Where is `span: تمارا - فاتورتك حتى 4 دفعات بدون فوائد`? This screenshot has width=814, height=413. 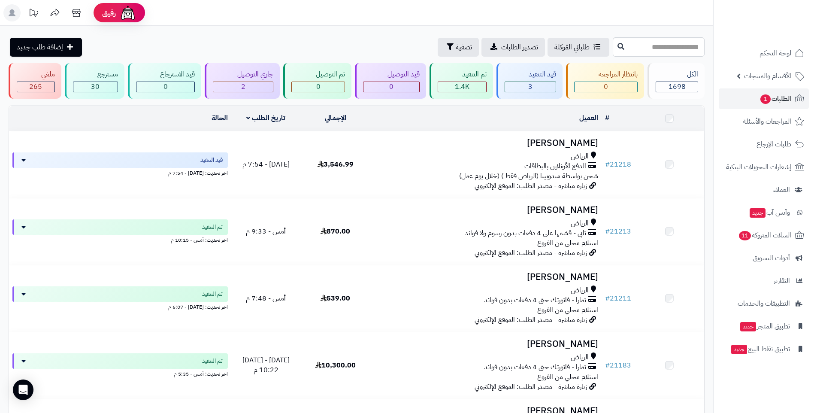 span: تمارا - فاتورتك حتى 4 دفعات بدون فوائد is located at coordinates (535, 367).